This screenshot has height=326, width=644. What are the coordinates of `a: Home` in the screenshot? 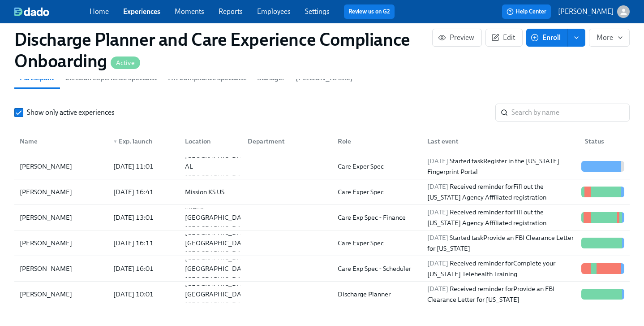 It's located at (99, 11).